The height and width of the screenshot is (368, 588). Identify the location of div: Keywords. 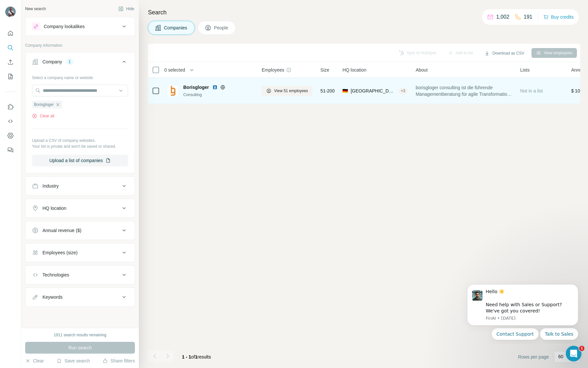
(53, 297).